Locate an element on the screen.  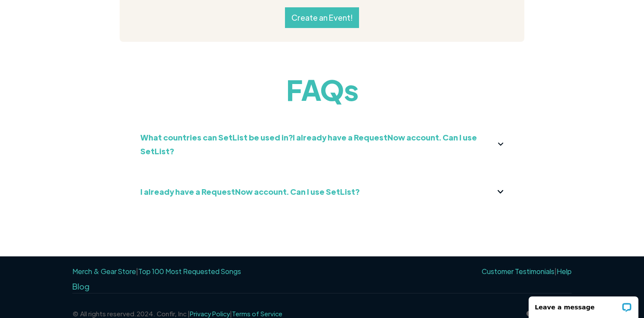
button: Open LiveChat chat widget is located at coordinates (104, 16).